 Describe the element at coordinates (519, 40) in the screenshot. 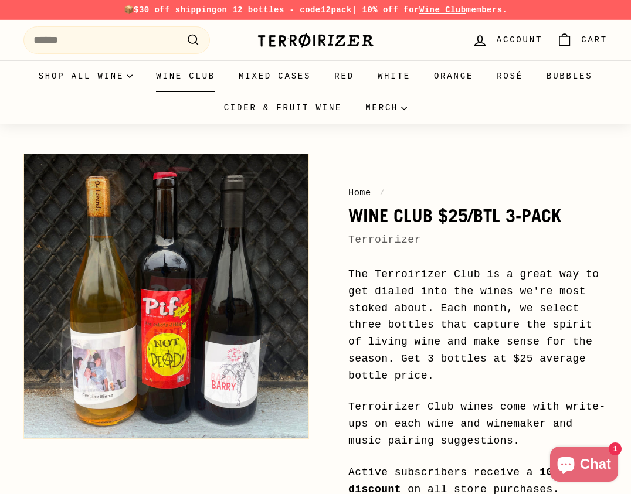

I see `span: Account` at that location.